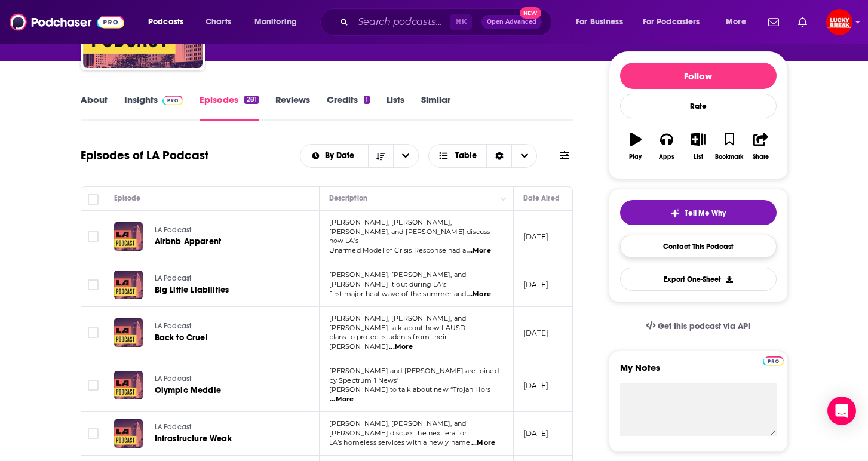  Describe the element at coordinates (251, 100) in the screenshot. I see `div: 281` at that location.